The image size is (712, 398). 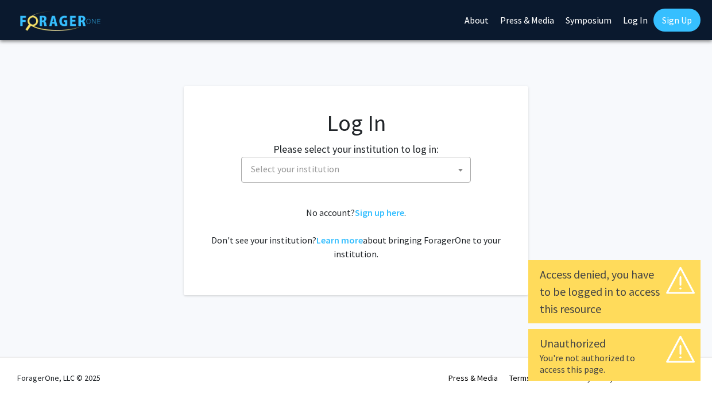 What do you see at coordinates (356, 123) in the screenshot?
I see `h1: Log In` at bounding box center [356, 123].